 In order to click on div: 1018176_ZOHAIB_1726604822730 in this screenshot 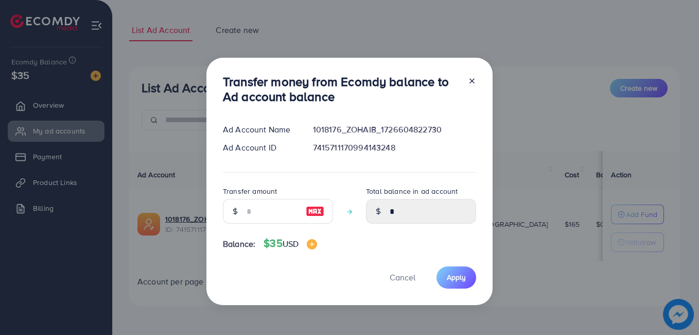, I will do `click(394, 129)`.